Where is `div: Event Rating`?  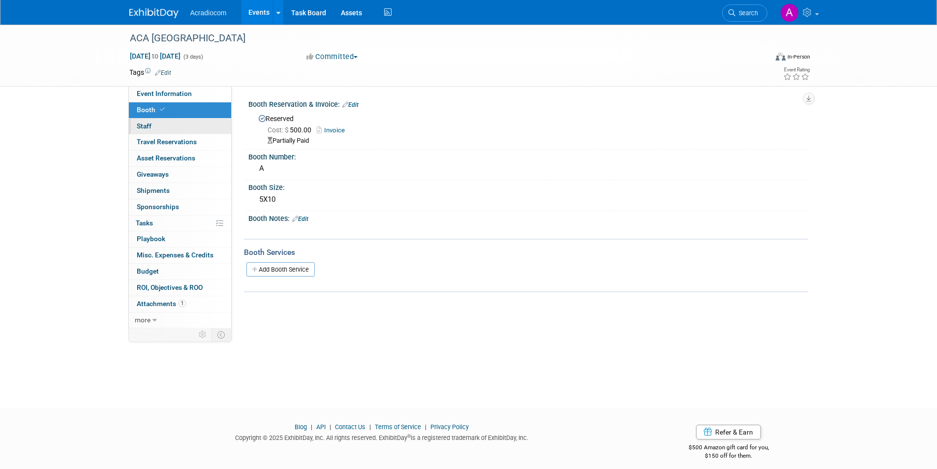 div: Event Rating is located at coordinates (796, 70).